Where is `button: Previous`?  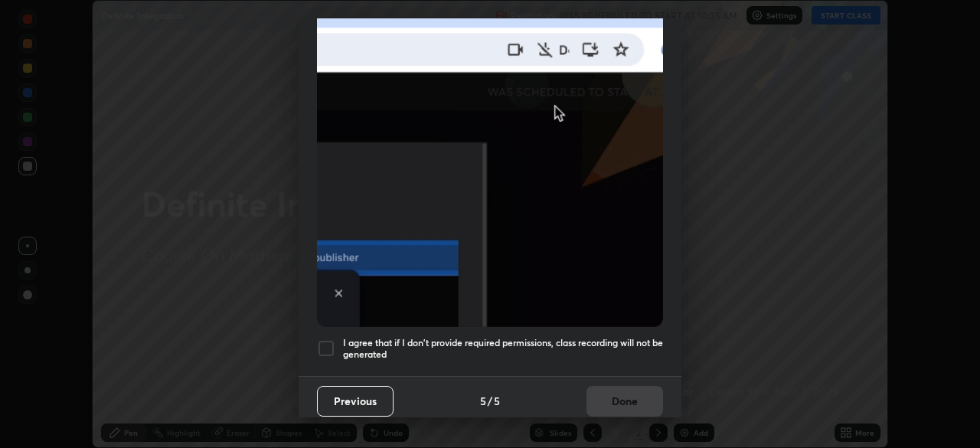
button: Previous is located at coordinates (355, 401).